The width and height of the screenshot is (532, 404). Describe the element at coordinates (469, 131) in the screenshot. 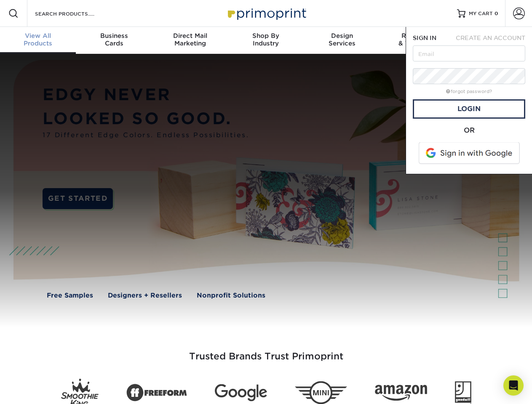

I see `div: OR` at that location.